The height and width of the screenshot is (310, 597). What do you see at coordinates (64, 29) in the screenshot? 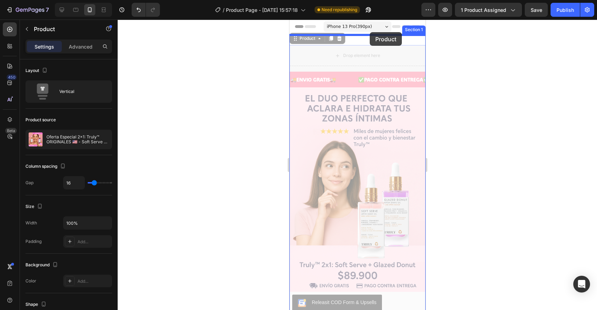
I see `p: Product` at bounding box center [64, 29].